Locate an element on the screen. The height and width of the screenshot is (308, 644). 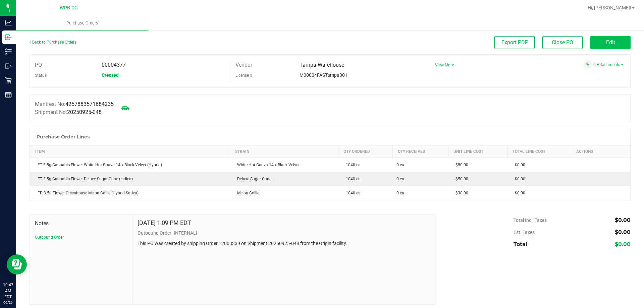
span: Deluxe Sugar Cane is located at coordinates (252, 179).